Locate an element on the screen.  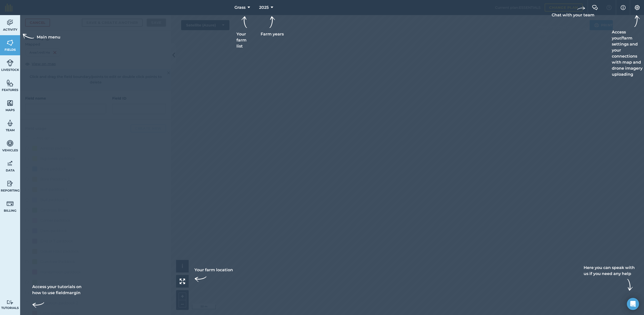
div: Access your tutorials on how to use fieldmargin is located at coordinates (58, 298).